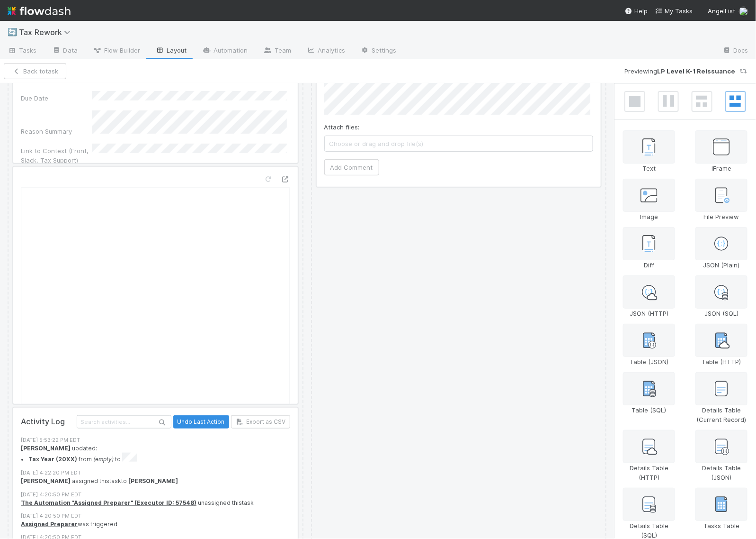  What do you see at coordinates (722, 152) in the screenshot?
I see `div: IFrame` at bounding box center [722, 152].